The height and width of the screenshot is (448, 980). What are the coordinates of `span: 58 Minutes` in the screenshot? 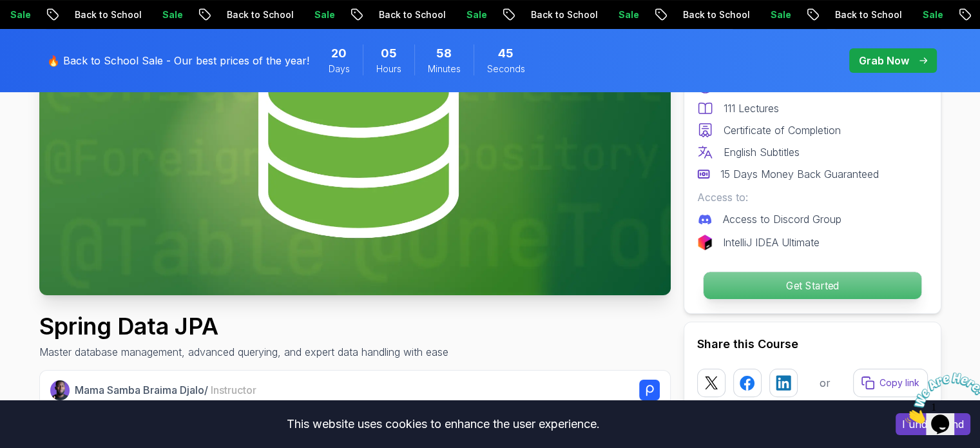 It's located at (444, 54).